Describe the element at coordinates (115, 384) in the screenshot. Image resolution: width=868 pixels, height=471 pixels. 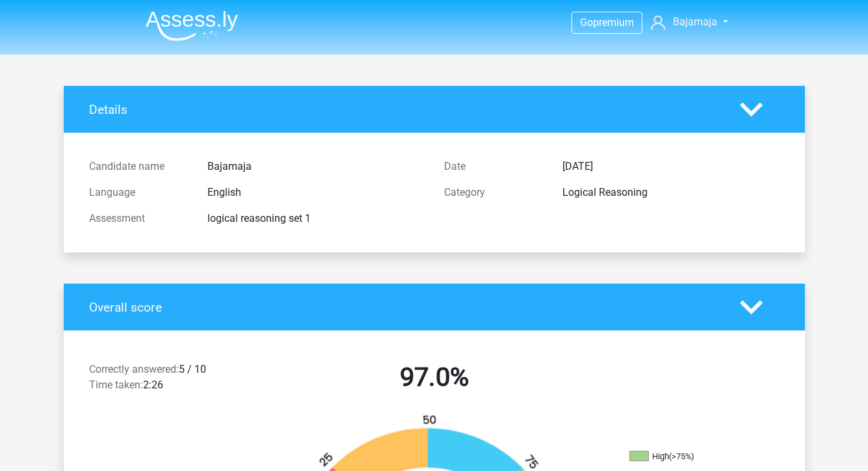
I see `span: Time taken:` at that location.